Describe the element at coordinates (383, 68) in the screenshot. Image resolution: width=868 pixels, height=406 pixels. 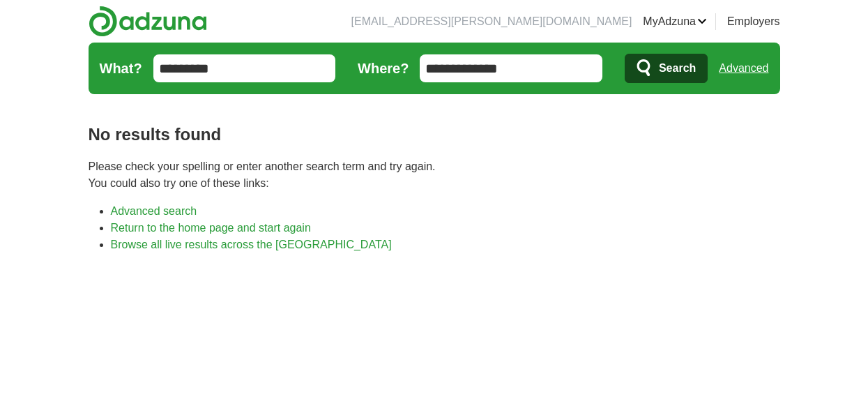
I see `label: Where?` at that location.